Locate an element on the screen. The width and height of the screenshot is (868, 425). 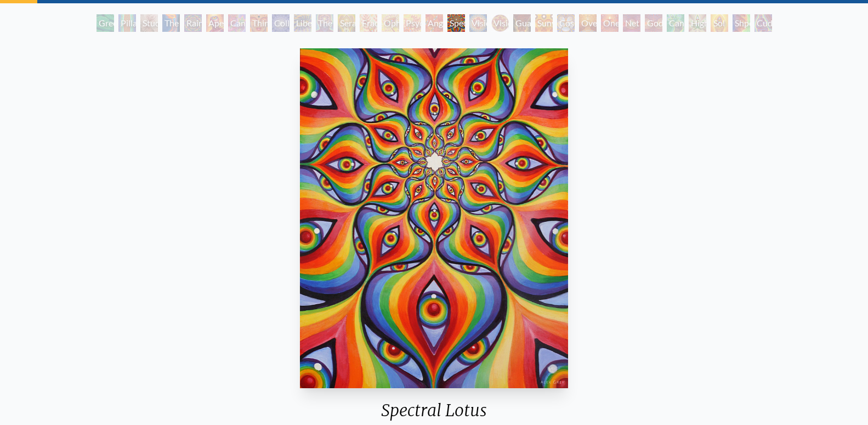
div: Net of Being is located at coordinates (632, 23).